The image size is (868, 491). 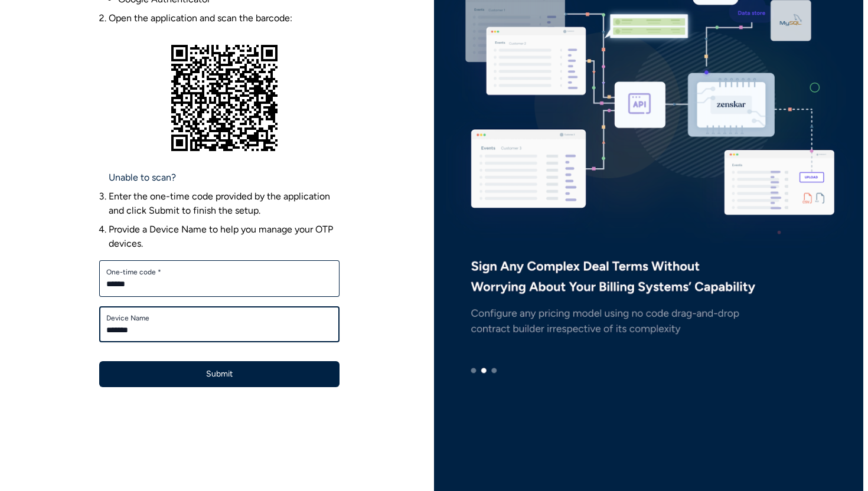 I want to click on a: Unable to scan?, so click(x=143, y=177).